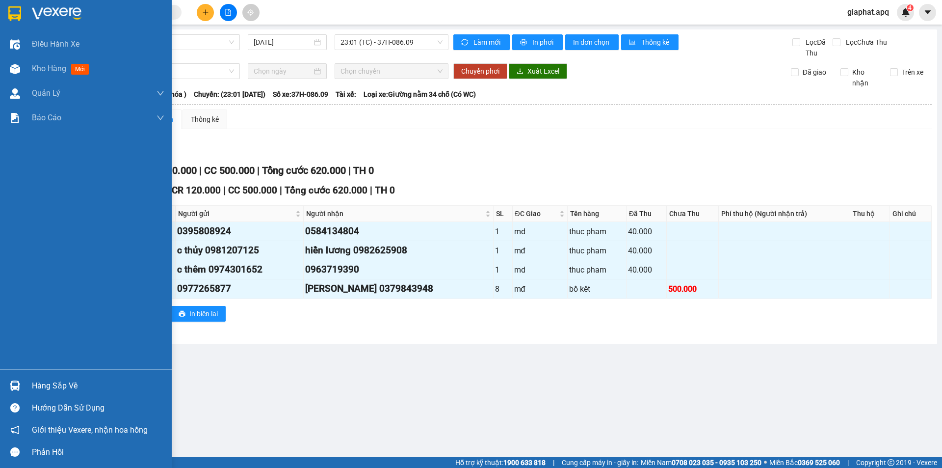 This screenshot has width=942, height=468. Describe the element at coordinates (928, 12) in the screenshot. I see `span: caret-down` at that location.